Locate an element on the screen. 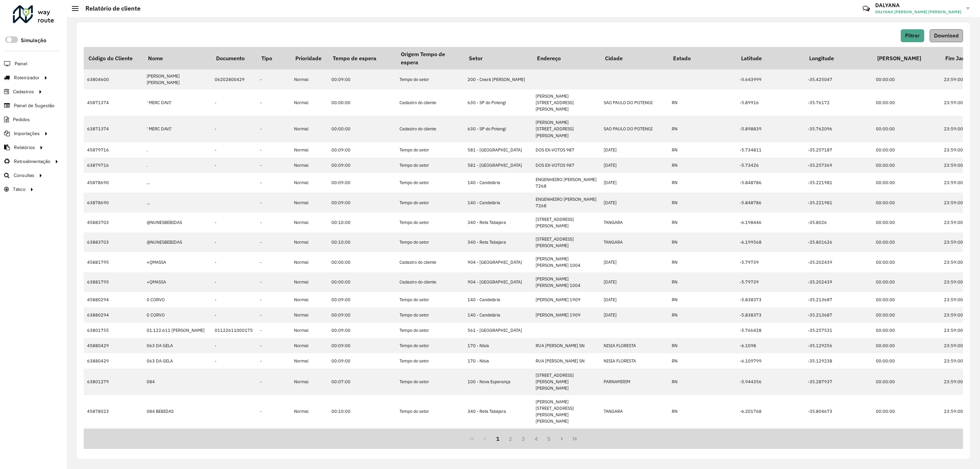 The image size is (980, 469). td: 63880294 is located at coordinates (113, 314).